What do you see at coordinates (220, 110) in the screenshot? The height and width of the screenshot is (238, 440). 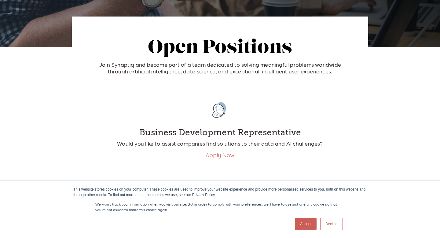 I see `img: synaptiq-logo-rgb_full-color-logomark-1` at bounding box center [220, 110].